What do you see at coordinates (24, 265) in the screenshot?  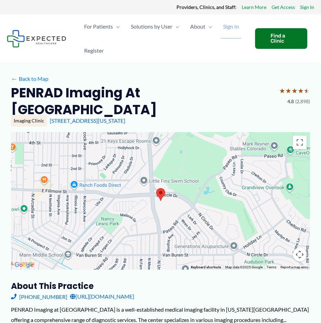 I see `a: Open this area in Google Maps (opens a new window)` at bounding box center [24, 265].